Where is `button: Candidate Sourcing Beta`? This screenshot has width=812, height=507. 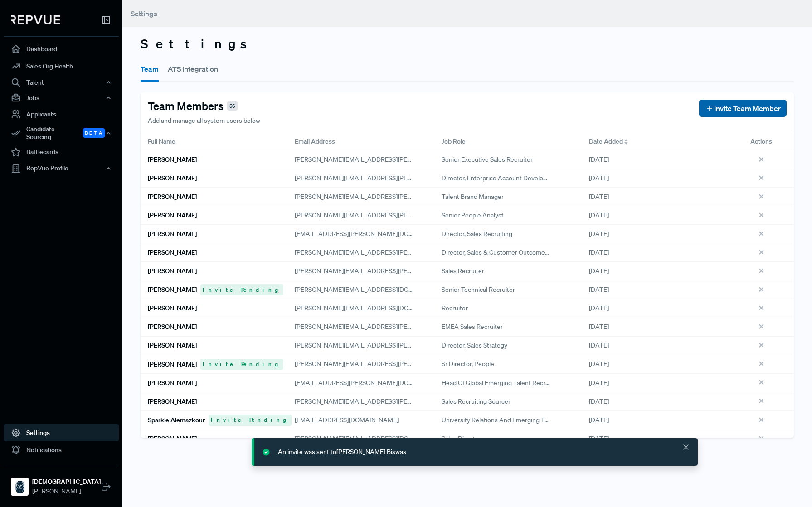
button: Candidate Sourcing Beta is located at coordinates (61, 133).